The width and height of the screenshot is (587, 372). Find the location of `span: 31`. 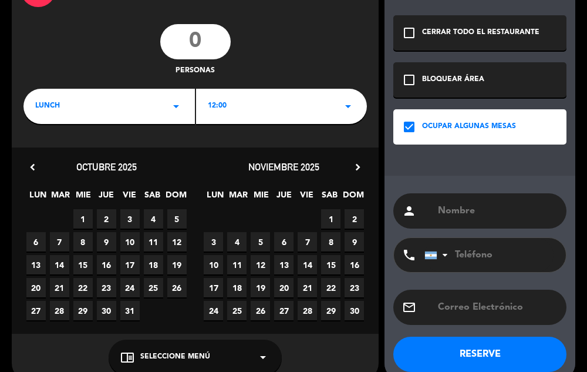

span: 31 is located at coordinates (130, 310).